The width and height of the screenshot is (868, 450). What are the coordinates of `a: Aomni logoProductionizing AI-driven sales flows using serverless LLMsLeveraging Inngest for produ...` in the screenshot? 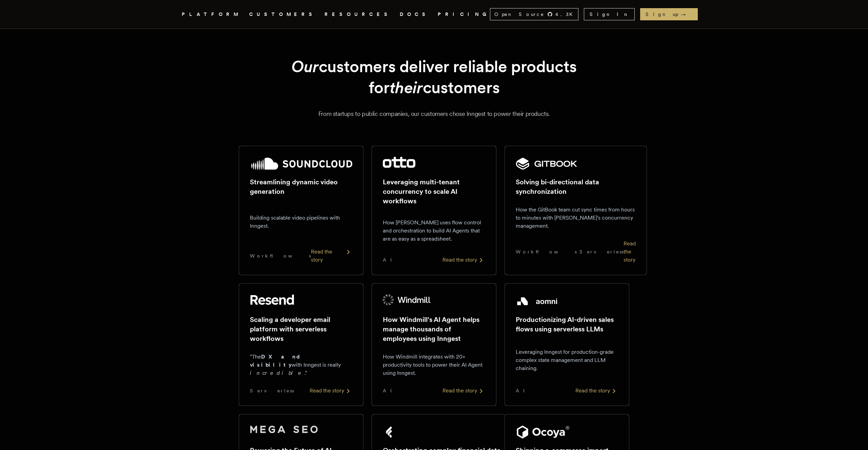 It's located at (567, 344).